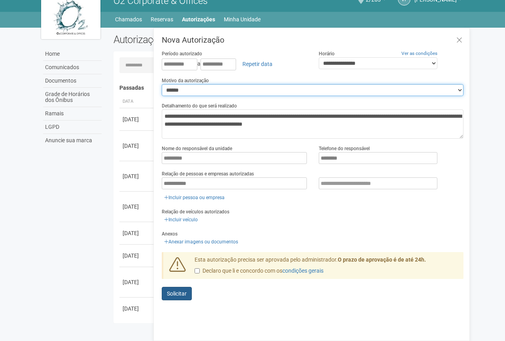  What do you see at coordinates (177, 294) in the screenshot?
I see `span: Solicitar` at bounding box center [177, 294].